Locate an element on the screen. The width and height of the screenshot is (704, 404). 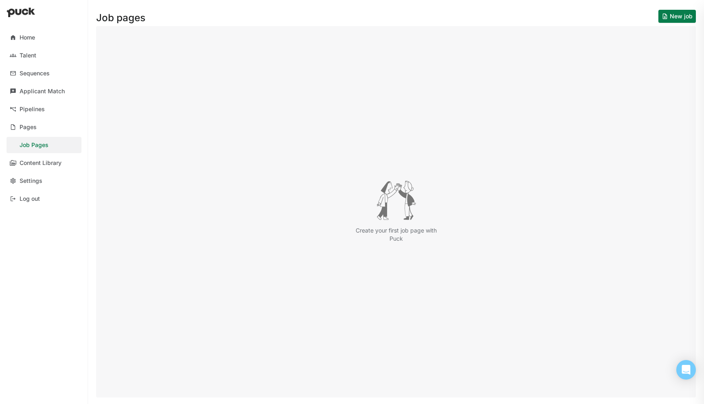
div: Pipelines is located at coordinates (32, 109).